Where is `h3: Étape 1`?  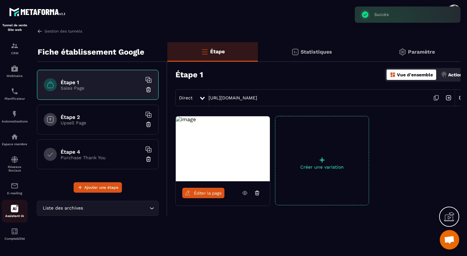
h3: Étape 1 is located at coordinates (189, 75).